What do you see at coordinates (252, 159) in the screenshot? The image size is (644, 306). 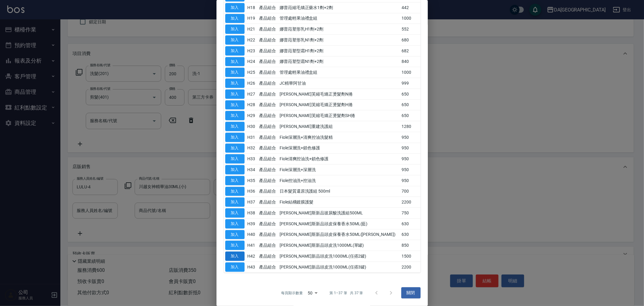 I see `td: H33` at bounding box center [252, 159].